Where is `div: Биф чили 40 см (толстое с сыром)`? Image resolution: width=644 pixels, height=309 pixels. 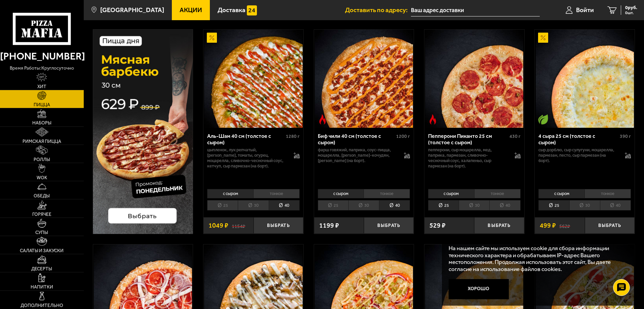
div: Биф чили 40 см (толстое с сыром) is located at coordinates (356, 139).